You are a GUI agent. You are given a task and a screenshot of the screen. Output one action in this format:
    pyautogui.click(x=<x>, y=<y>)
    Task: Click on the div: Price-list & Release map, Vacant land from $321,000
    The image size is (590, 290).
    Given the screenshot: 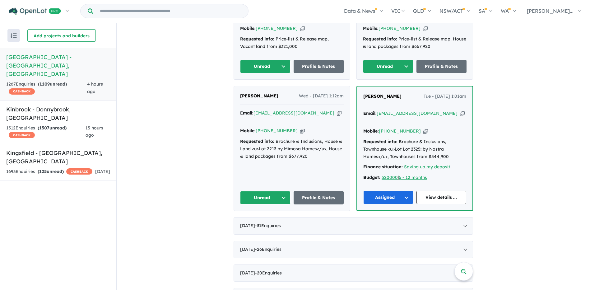 What is the action you would take?
    pyautogui.click(x=292, y=43)
    